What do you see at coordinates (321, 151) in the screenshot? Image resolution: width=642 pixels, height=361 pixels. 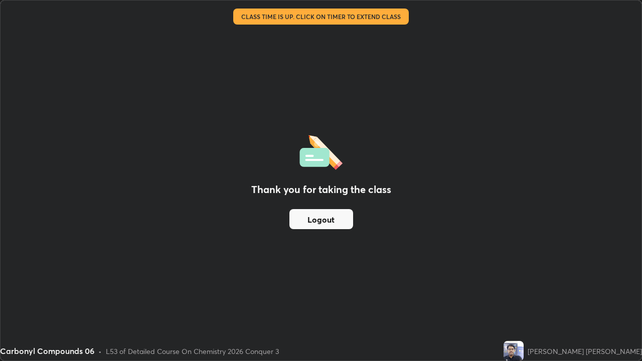 I see `img: offlineFeedback.1438e8b3.svg` at bounding box center [321, 151].